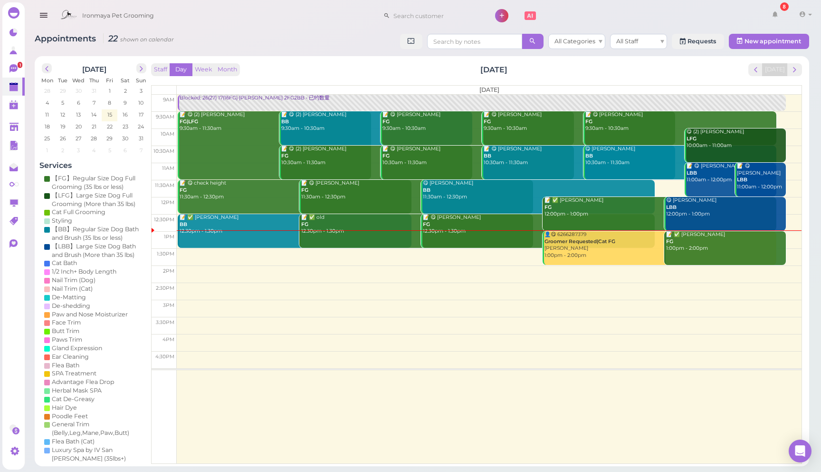  Describe the element at coordinates (63, 126) in the screenshot. I see `span: 19` at that location.